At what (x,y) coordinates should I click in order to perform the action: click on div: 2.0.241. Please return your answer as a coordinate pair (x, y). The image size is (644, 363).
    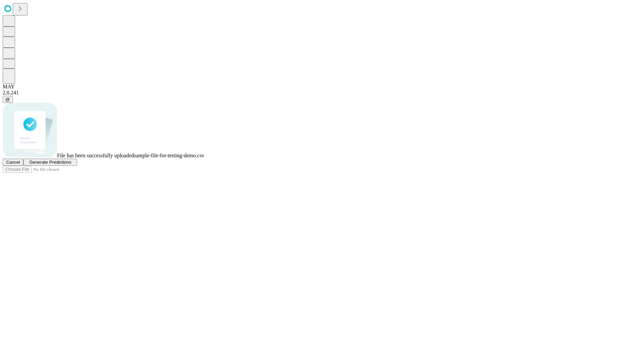
    Looking at the image, I should click on (322, 93).